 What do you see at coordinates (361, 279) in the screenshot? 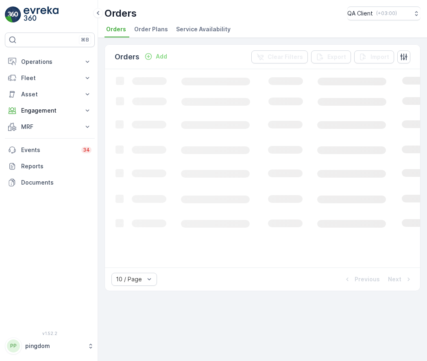
I see `button: Previous` at bounding box center [361, 279].